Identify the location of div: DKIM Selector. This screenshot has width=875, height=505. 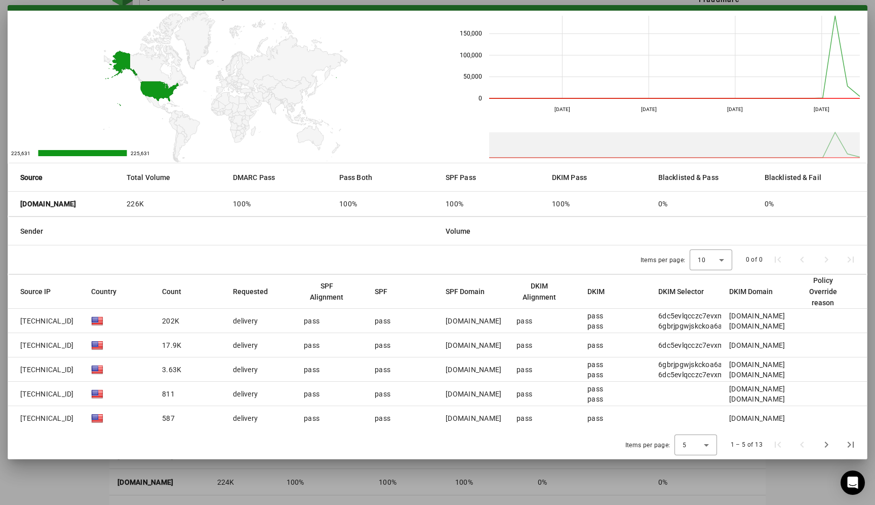
(686, 291).